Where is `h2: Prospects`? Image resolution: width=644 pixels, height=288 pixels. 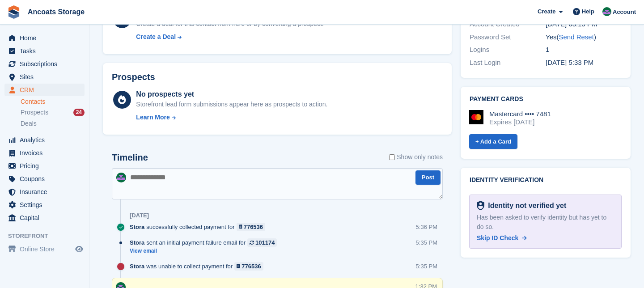 h2: Prospects is located at coordinates (133, 77).